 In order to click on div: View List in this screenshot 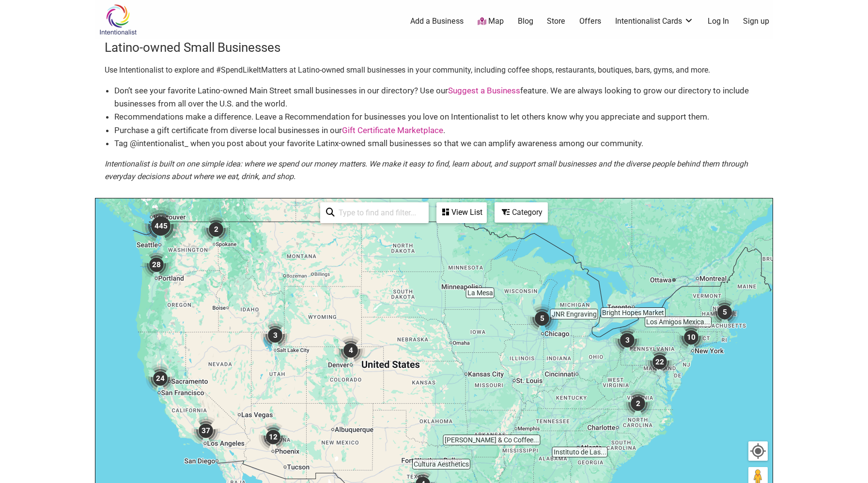, I will do `click(462, 212)`.